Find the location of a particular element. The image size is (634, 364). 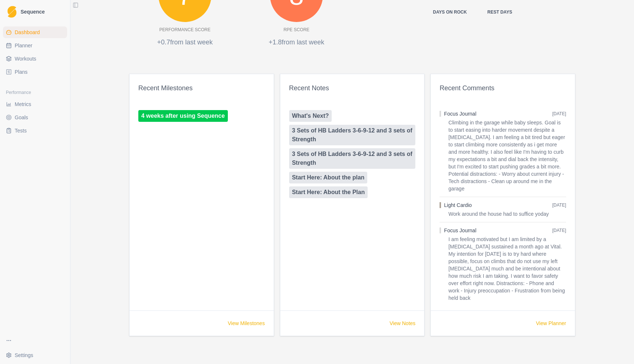

a: Metrics is located at coordinates (35, 104).